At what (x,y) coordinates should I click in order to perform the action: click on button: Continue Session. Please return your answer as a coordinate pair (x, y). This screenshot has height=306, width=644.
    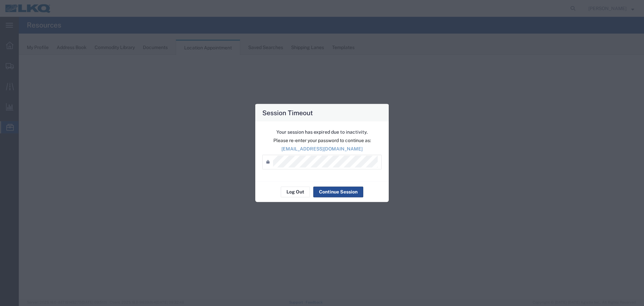
    Looking at the image, I should click on (338, 192).